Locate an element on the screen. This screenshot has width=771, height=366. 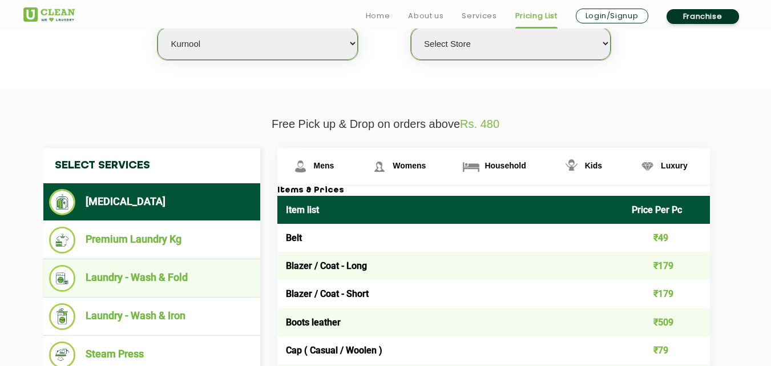
a: Franchise is located at coordinates (703, 17).